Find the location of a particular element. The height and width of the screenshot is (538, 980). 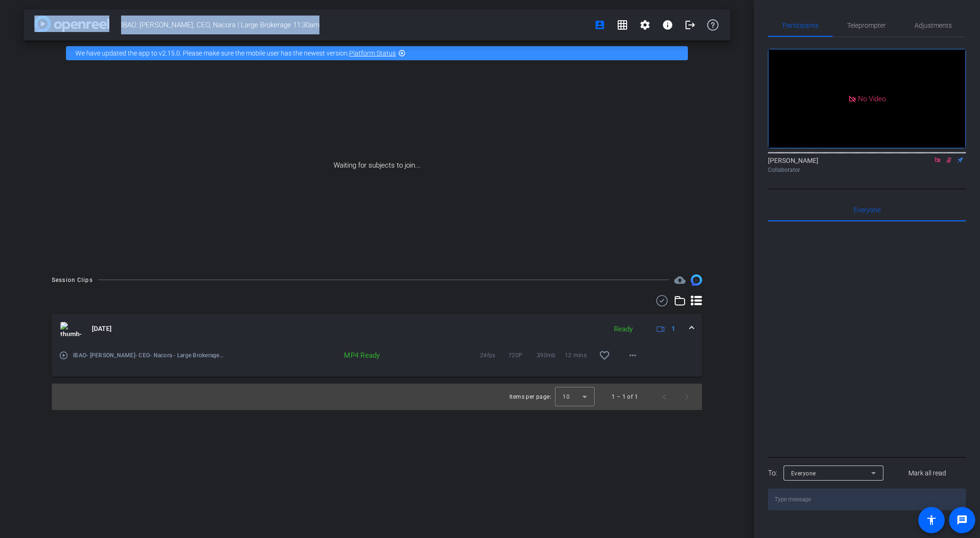

div: Items per page: is located at coordinates (530, 397).